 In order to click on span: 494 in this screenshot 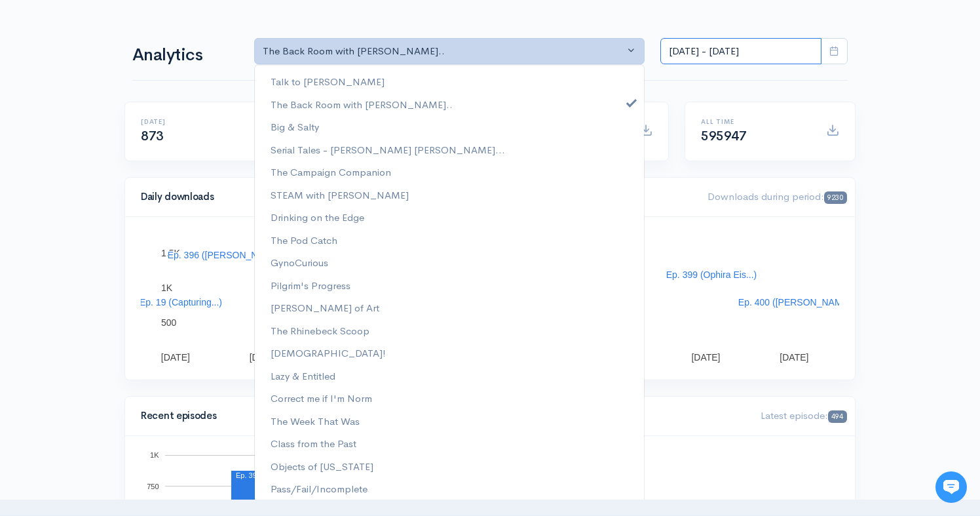, I will do `click(837, 416)`.